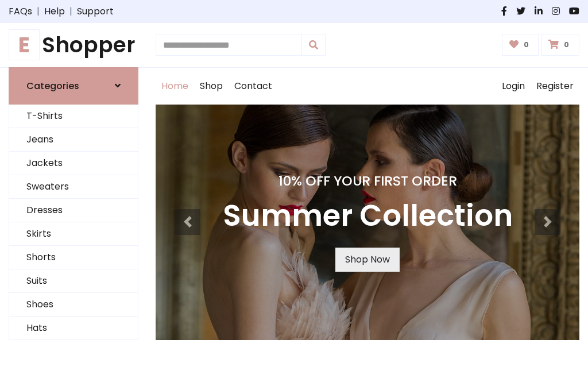  What do you see at coordinates (74, 257) in the screenshot?
I see `a: Shorts` at bounding box center [74, 257].